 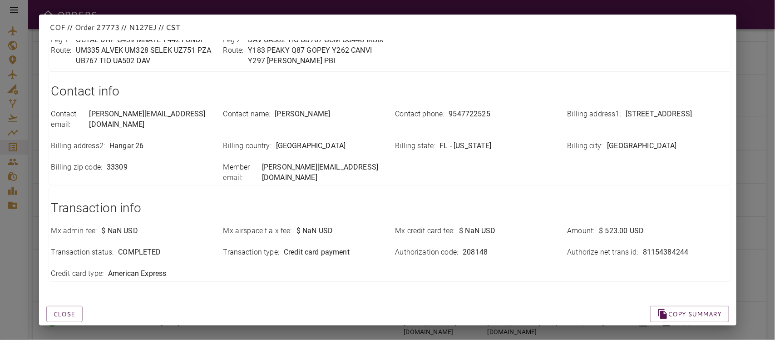 I want to click on p: 81154384244, so click(x=666, y=252).